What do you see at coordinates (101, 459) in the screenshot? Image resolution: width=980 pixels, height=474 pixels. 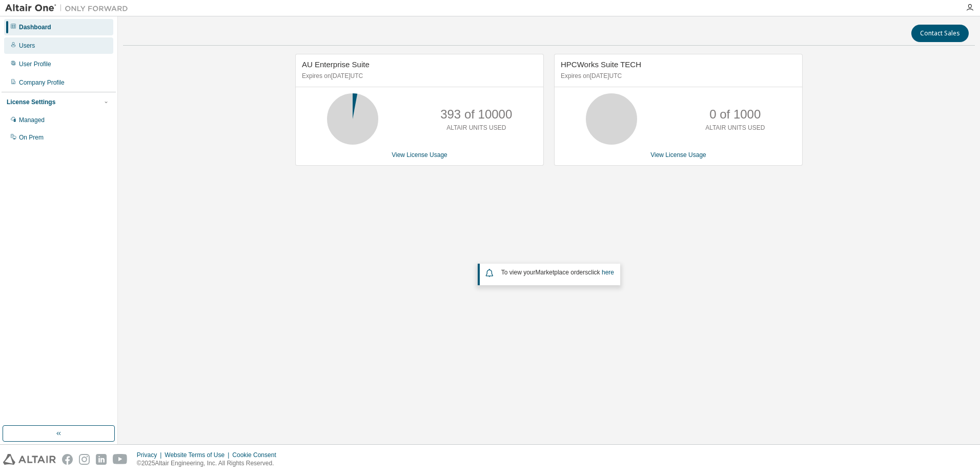 I see `img: linkedin.svg` at bounding box center [101, 459].